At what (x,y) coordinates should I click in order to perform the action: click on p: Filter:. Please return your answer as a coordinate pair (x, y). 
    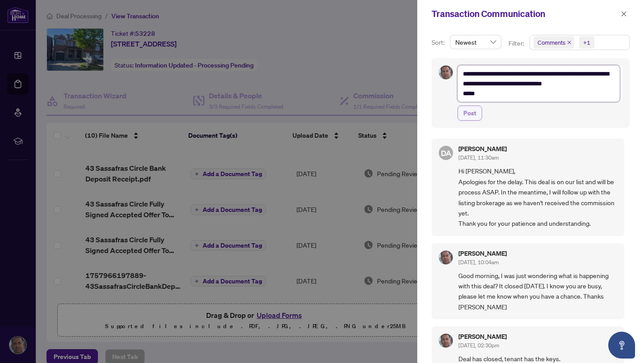
    Looking at the image, I should click on (517, 43).